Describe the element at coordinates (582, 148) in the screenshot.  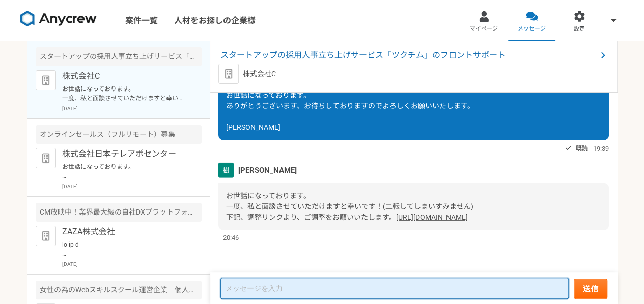
I see `span: 既読` at that location.